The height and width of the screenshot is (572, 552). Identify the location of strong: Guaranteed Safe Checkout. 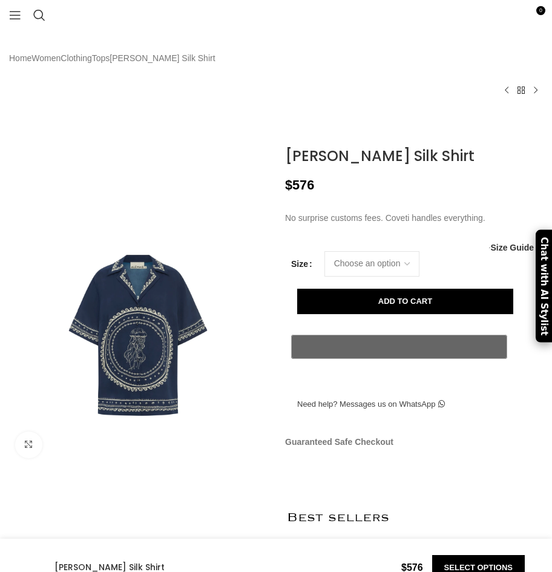
(339, 442).